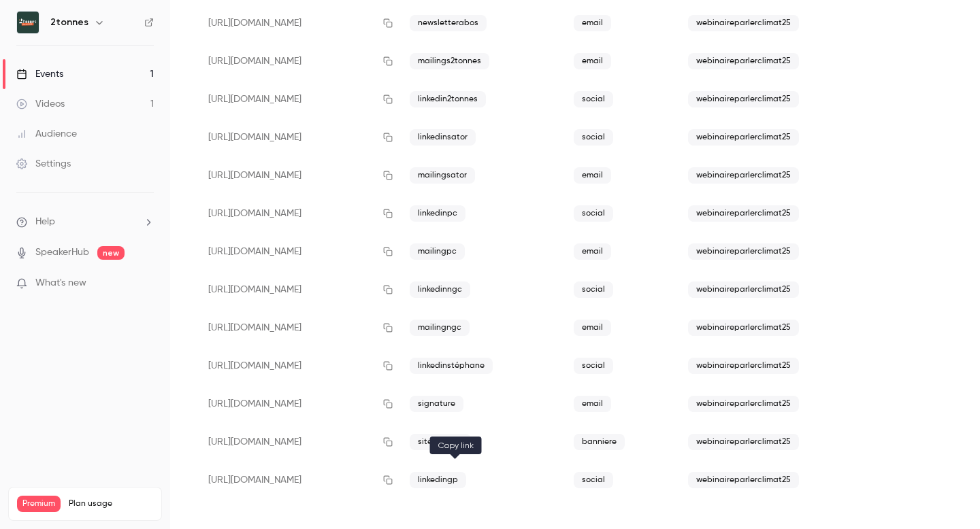 The width and height of the screenshot is (980, 529). I want to click on span: linkedinstéphane, so click(451, 366).